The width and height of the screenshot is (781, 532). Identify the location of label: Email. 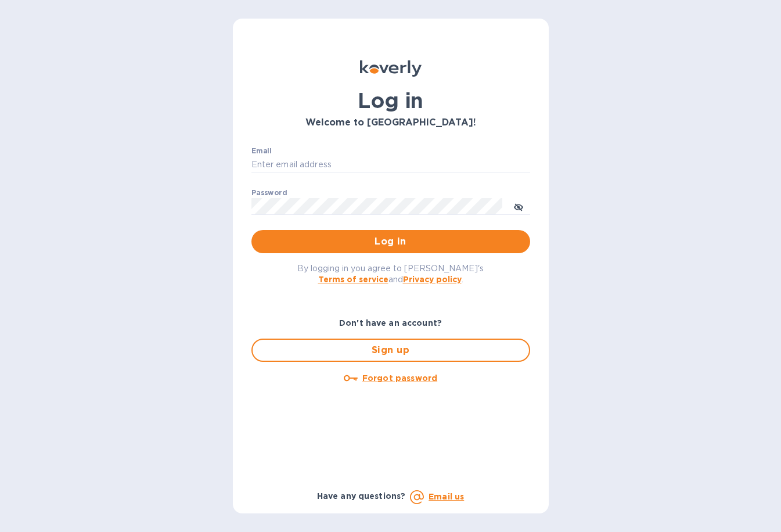
(261, 151).